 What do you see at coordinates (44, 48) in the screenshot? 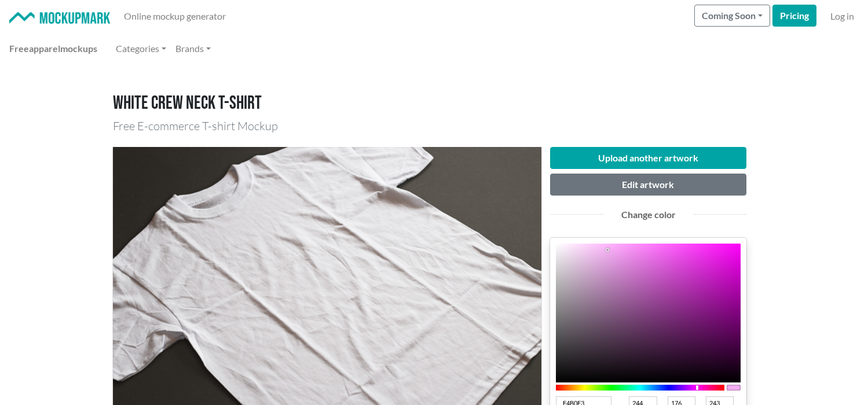
I see `span: apparel` at bounding box center [44, 48].